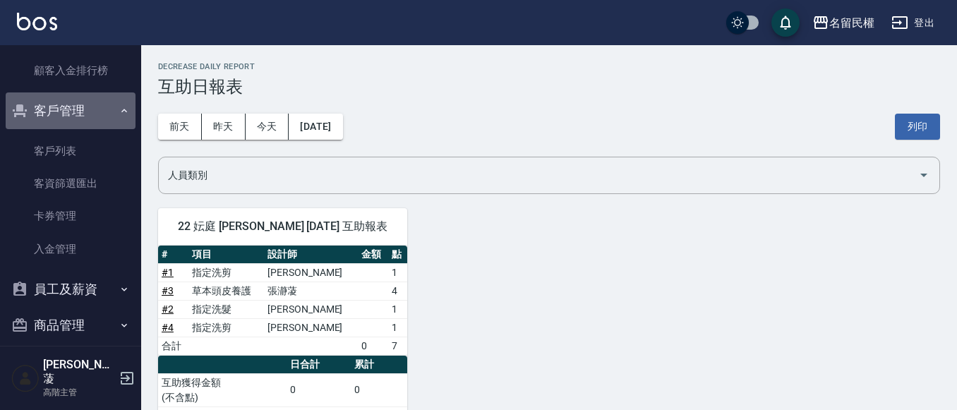 The height and width of the screenshot is (410, 957). What do you see at coordinates (173, 346) in the screenshot?
I see `td: 合計` at bounding box center [173, 346].